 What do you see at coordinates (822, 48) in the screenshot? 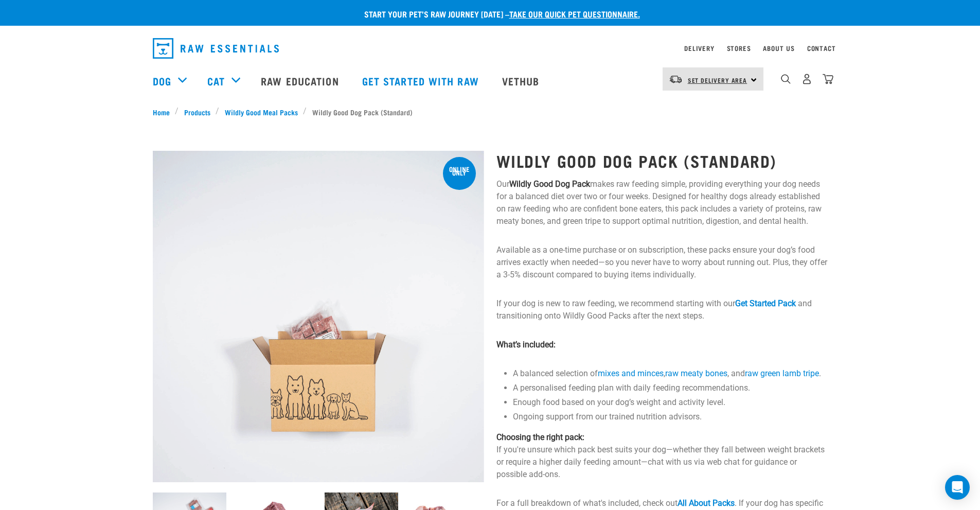
I see `a: Contact` at bounding box center [822, 48].